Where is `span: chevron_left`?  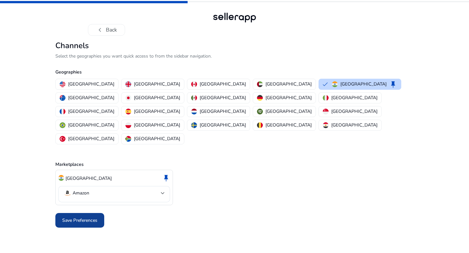 span: chevron_left is located at coordinates (100, 30).